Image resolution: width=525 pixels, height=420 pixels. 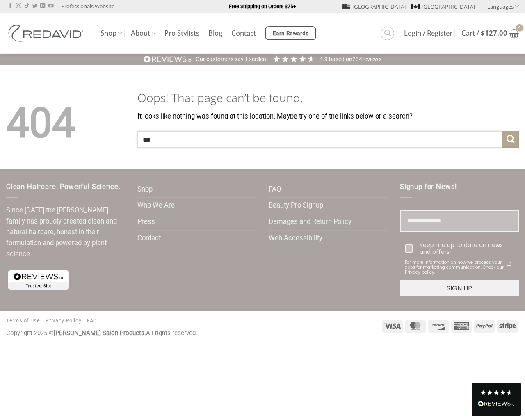 I want to click on a: Follow on Instagram, so click(x=19, y=6).